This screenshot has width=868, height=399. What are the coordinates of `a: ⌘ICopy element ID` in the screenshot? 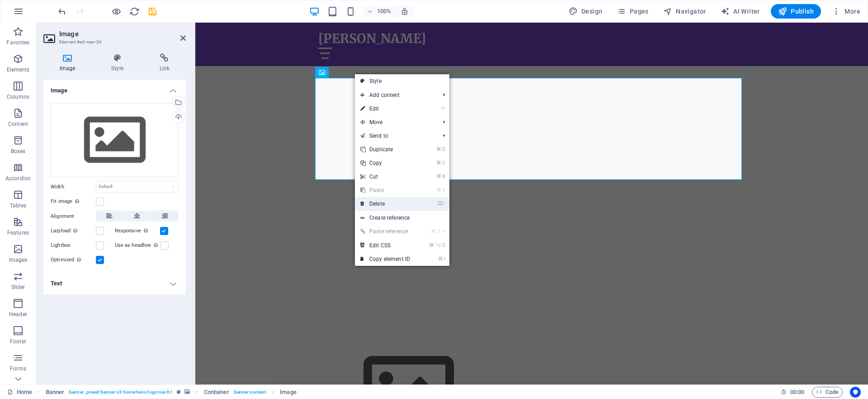 It's located at (385, 259).